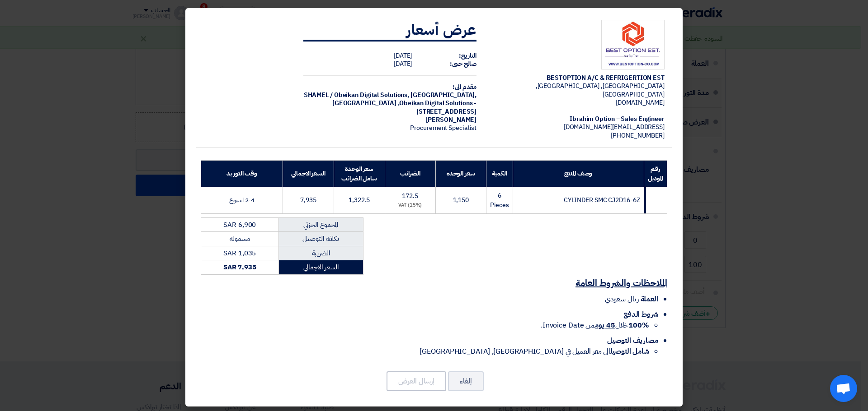  Describe the element at coordinates (499, 200) in the screenshot. I see `span: 6 Pieces` at that location.